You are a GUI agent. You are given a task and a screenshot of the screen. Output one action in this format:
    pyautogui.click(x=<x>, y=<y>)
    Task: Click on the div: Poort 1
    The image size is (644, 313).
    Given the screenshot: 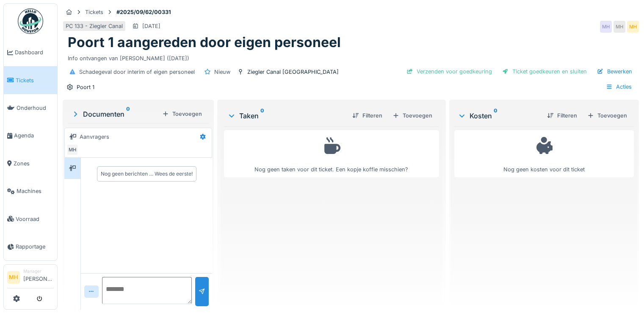 What is the action you would take?
    pyautogui.click(x=85, y=87)
    